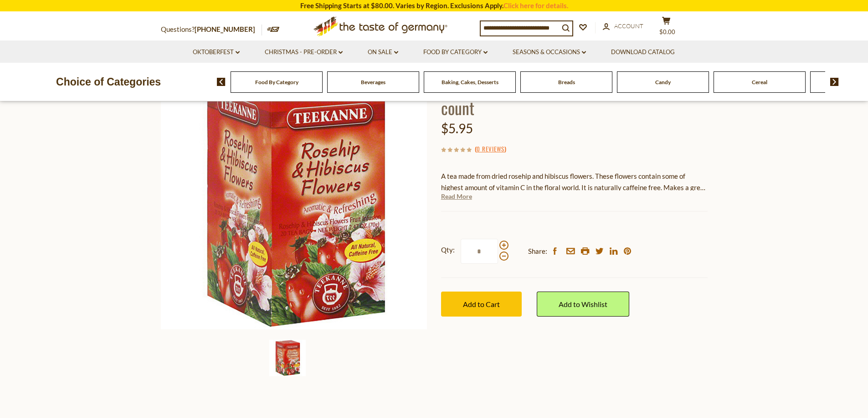 The width and height of the screenshot is (868, 418). Describe the element at coordinates (574, 182) in the screenshot. I see `p: A tea made from dried rosehip and hibiscus flowers. These flowers contain some of highest amount ...` at that location.